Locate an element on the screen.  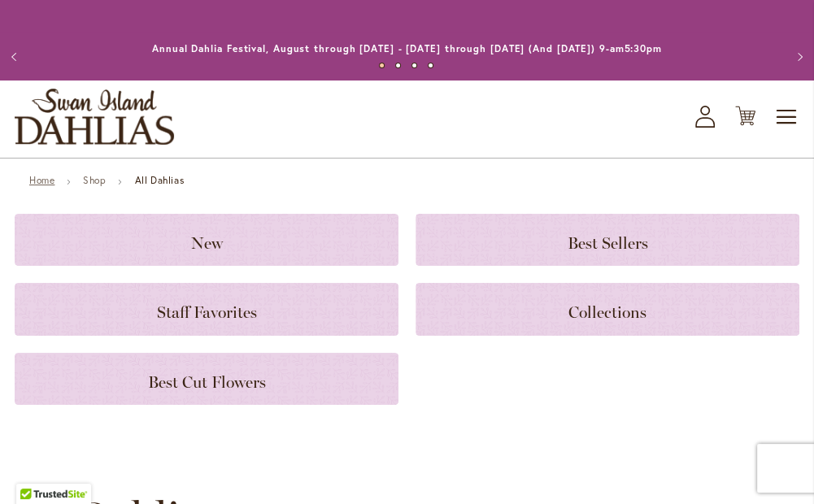
button: Next is located at coordinates (798, 57).